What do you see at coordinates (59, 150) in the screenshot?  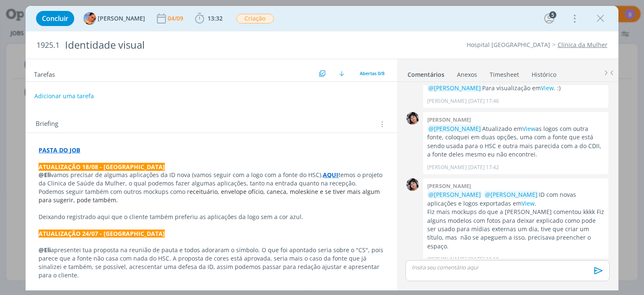 I see `strong: PASTA DO JOB` at bounding box center [59, 150].